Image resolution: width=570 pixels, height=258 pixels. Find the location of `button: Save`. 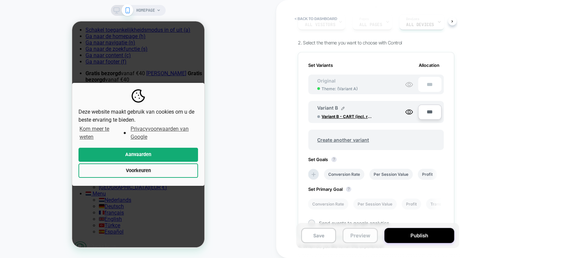

button: Save is located at coordinates (319, 235).